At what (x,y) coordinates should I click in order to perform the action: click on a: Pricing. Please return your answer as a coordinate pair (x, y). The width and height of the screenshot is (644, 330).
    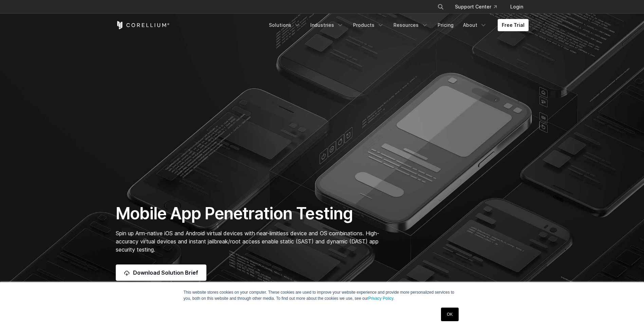
    Looking at the image, I should click on (446, 25).